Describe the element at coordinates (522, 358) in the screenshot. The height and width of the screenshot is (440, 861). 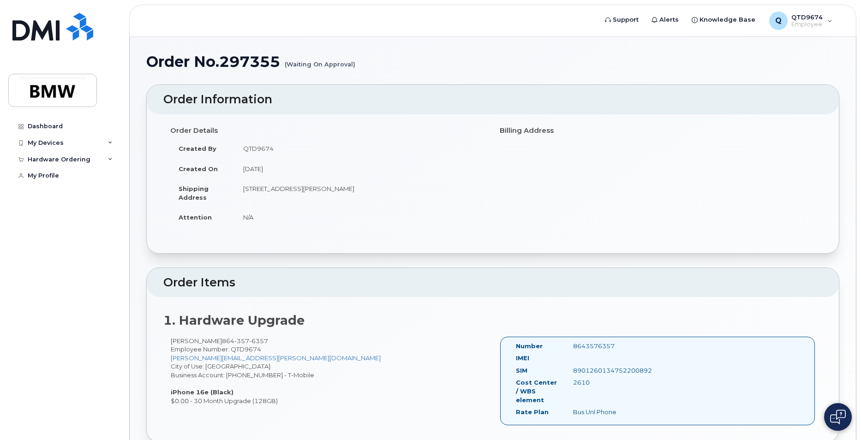
I see `label: IMEI` at that location.